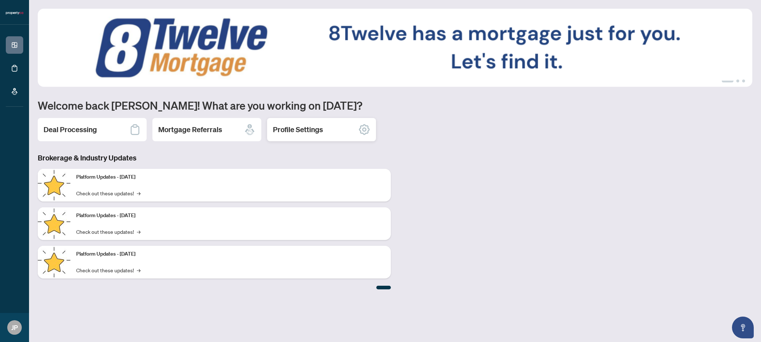 The image size is (761, 342). I want to click on img: Platform Updates - June 23, 2025, so click(54, 262).